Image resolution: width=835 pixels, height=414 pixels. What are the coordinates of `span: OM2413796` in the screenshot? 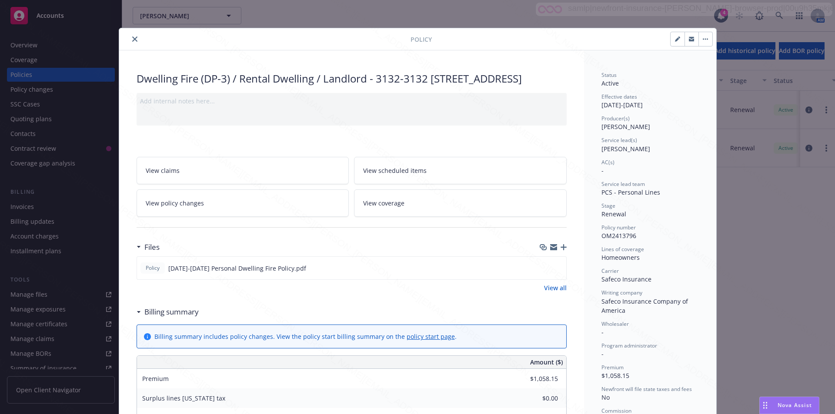 It's located at (619, 236).